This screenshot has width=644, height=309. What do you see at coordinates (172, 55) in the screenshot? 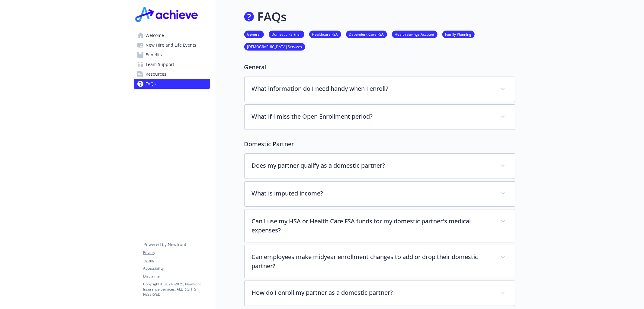
I see `a: Benefits` at bounding box center [172, 55].